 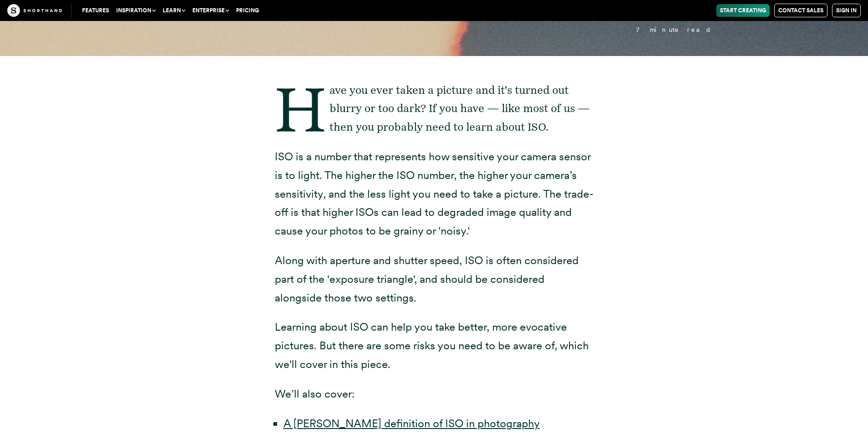 I want to click on a: Sign in, so click(x=846, y=10).